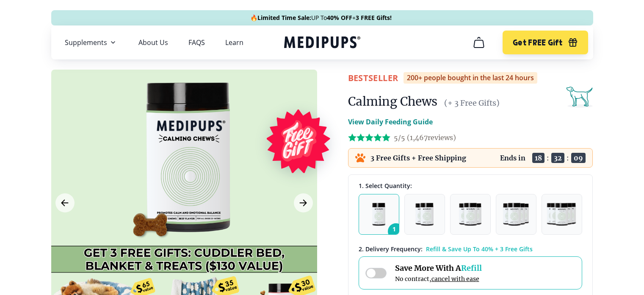 This screenshot has height=295, width=644. Describe the element at coordinates (470, 185) in the screenshot. I see `div: 1. Select Quantity:` at that location.